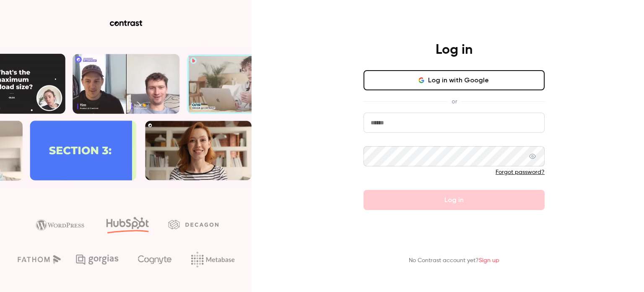 The width and height of the screenshot is (644, 292). I want to click on p: No Contrast account yet?, so click(454, 260).